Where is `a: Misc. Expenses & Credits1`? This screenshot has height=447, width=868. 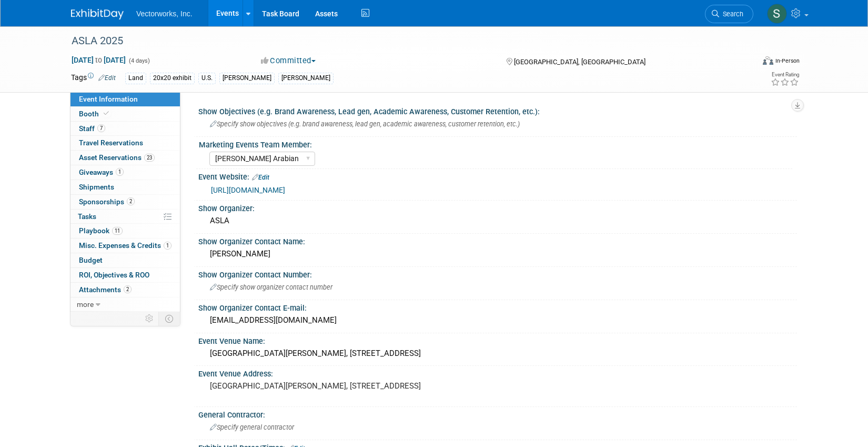
a: Misc. Expenses & Credits1 is located at coordinates (125, 246).